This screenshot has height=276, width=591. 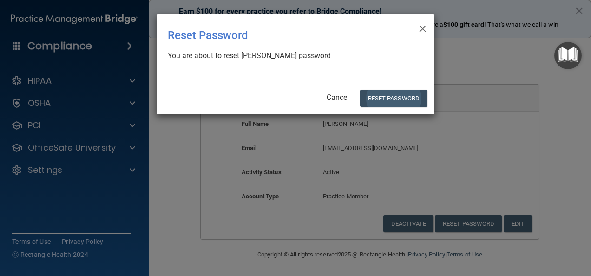 What do you see at coordinates (394, 98) in the screenshot?
I see `button: Reset Password` at bounding box center [394, 98].